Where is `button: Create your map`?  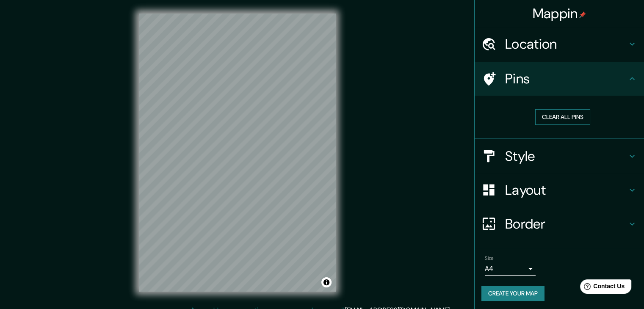 button: Create your map is located at coordinates (513, 293).